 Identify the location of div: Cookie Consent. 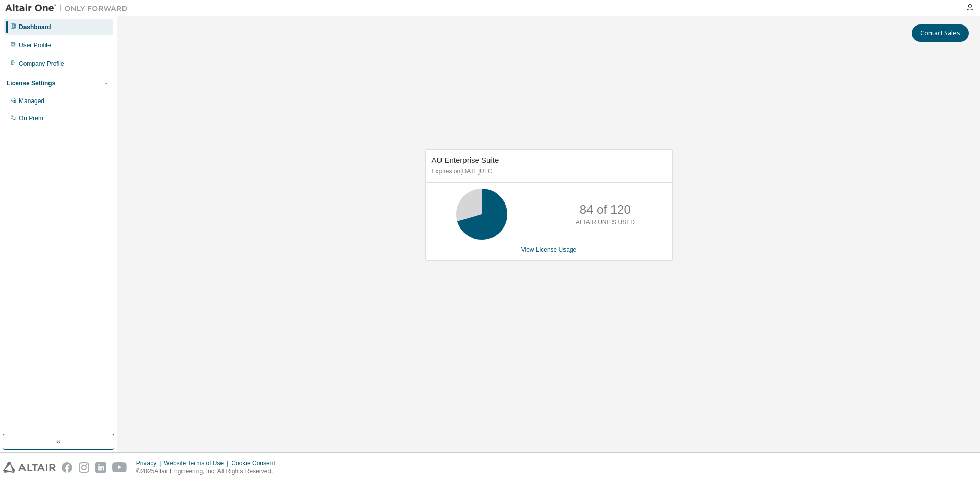
(256, 463).